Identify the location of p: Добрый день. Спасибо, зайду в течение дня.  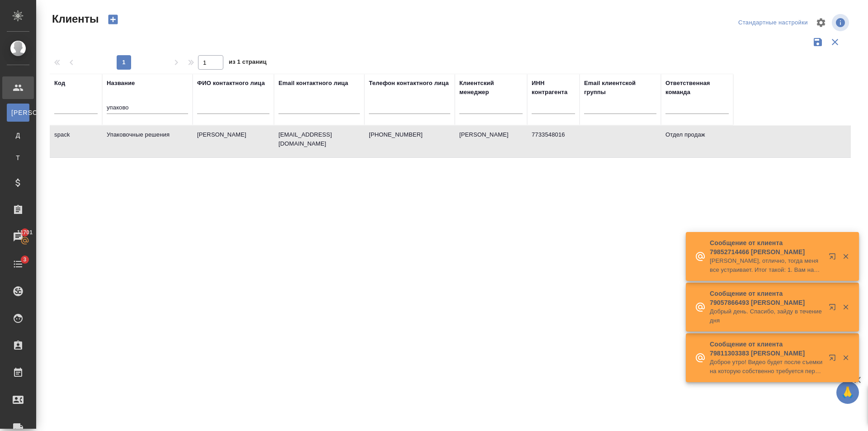
(766, 316).